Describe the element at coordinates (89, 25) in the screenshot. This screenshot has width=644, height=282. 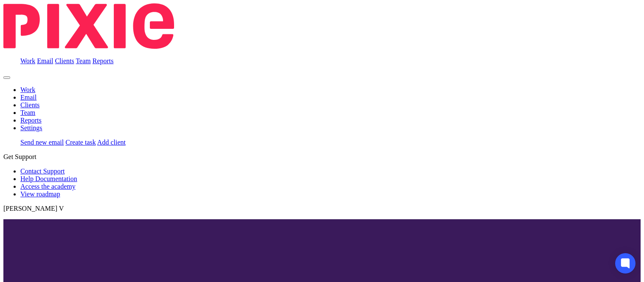
I see `img: Pixie` at that location.